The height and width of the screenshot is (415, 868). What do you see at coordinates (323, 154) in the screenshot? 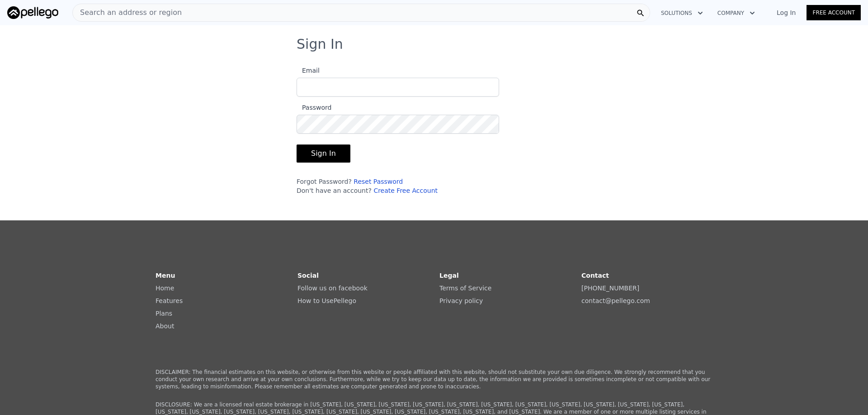
I see `button: Sign In` at bounding box center [323, 154].